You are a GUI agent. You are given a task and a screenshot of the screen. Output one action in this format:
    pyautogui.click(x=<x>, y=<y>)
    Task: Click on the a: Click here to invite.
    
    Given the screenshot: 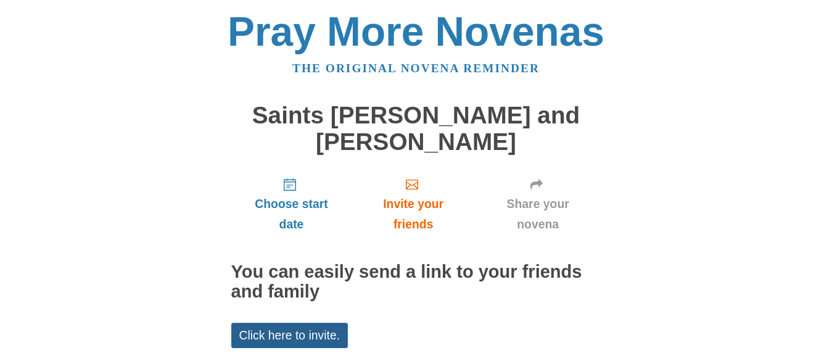 What is the action you would take?
    pyautogui.click(x=290, y=335)
    